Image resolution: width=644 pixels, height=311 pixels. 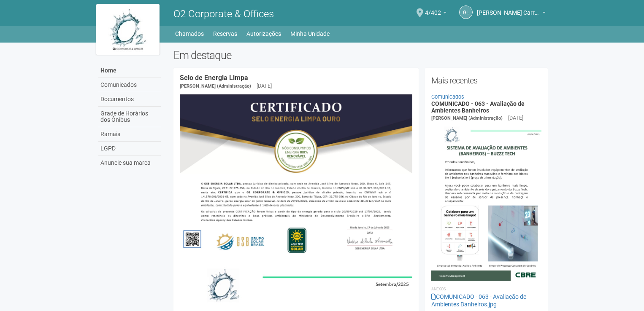 I want to click on a: Ramais, so click(x=129, y=135).